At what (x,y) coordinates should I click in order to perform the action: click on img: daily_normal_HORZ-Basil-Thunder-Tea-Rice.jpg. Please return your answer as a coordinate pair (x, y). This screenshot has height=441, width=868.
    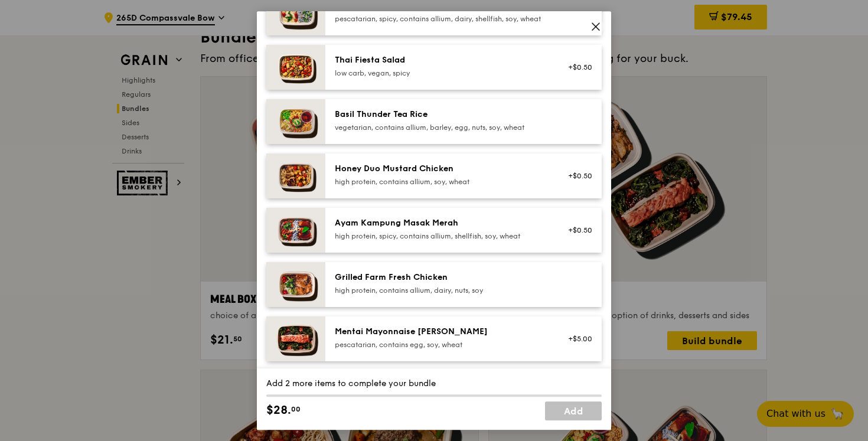
    Looking at the image, I should click on (296, 122).